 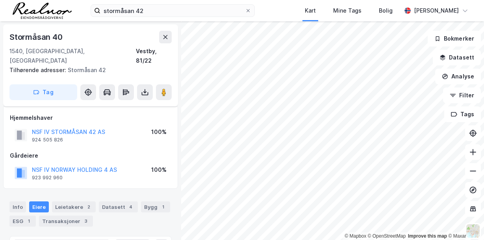 What do you see at coordinates (347, 11) in the screenshot?
I see `div: Mine Tags` at bounding box center [347, 11].